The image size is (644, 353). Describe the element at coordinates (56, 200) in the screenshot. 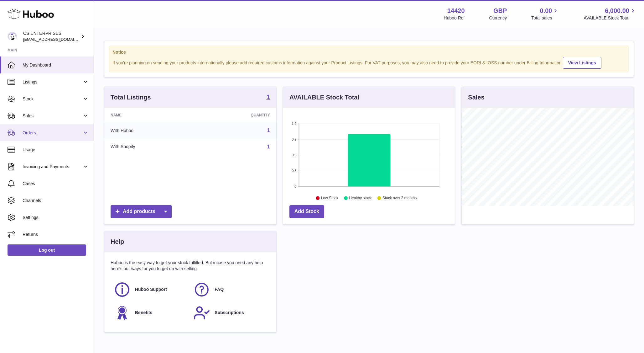

I see `span: Channels` at that location.